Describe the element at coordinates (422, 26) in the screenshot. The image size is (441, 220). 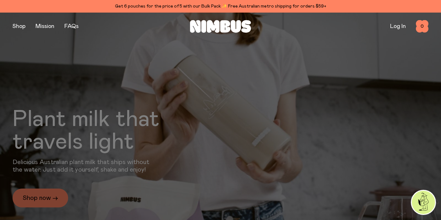
I see `span: 0` at that location.